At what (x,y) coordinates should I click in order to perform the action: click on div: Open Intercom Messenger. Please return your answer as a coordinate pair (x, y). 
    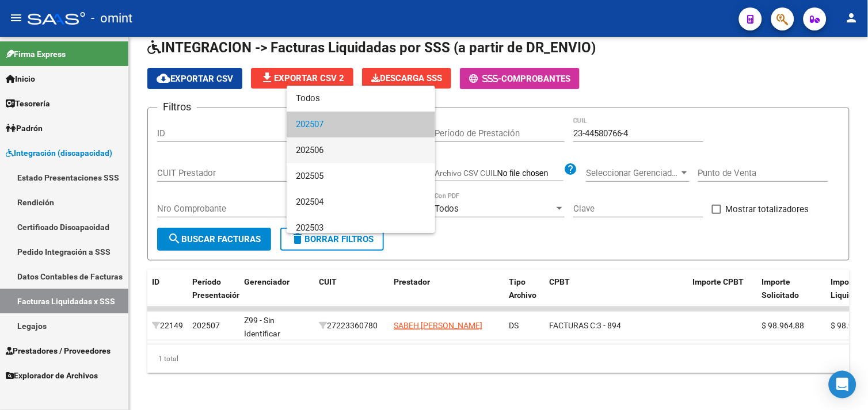
    Looking at the image, I should click on (843, 385).